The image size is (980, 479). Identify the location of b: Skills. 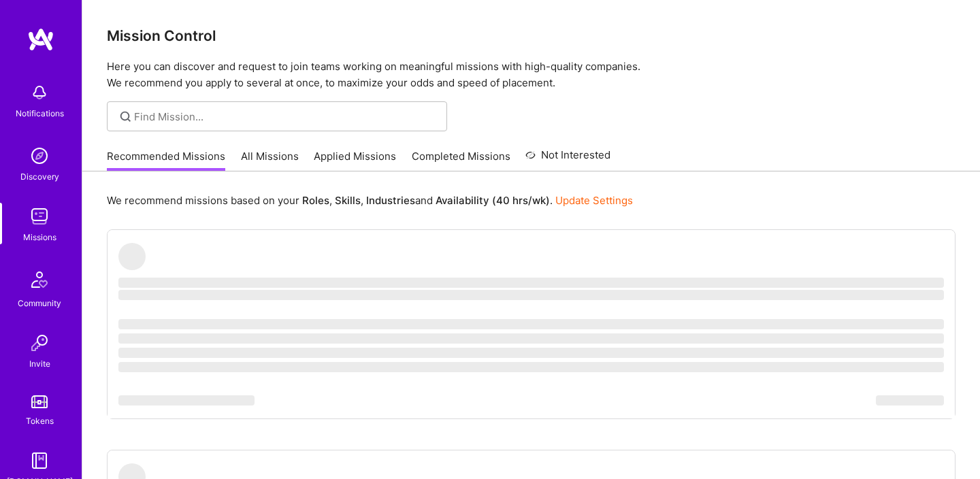
(347, 200).